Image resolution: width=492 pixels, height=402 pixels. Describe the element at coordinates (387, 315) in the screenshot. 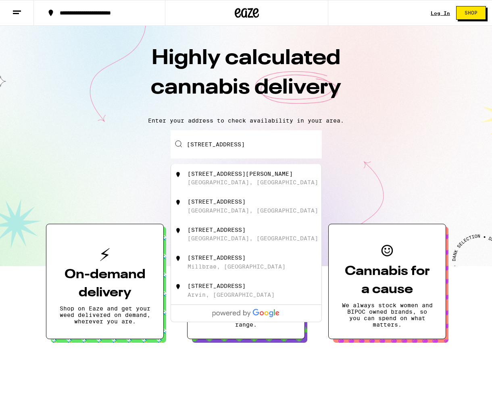

I see `p: We always stock women and BIPOC owned brands, so you can spend on what matters.` at that location.